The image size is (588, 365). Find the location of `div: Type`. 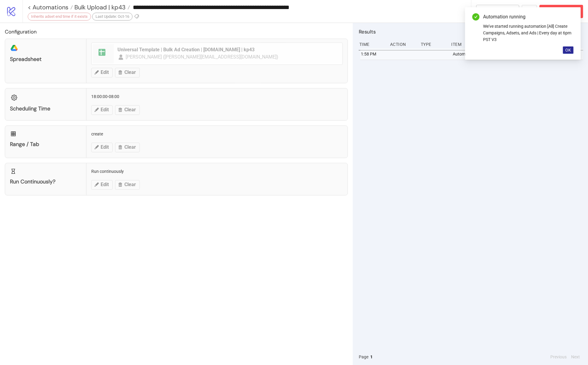

div: Type is located at coordinates (434, 44).